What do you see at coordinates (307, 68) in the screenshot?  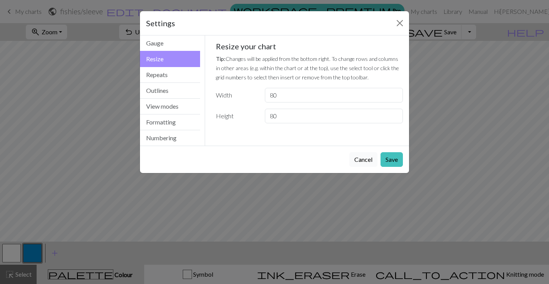 I see `small: Changes will be applied from the bottom right. To change rows and columns in other areas (e.g. wi...` at bounding box center [307, 68].